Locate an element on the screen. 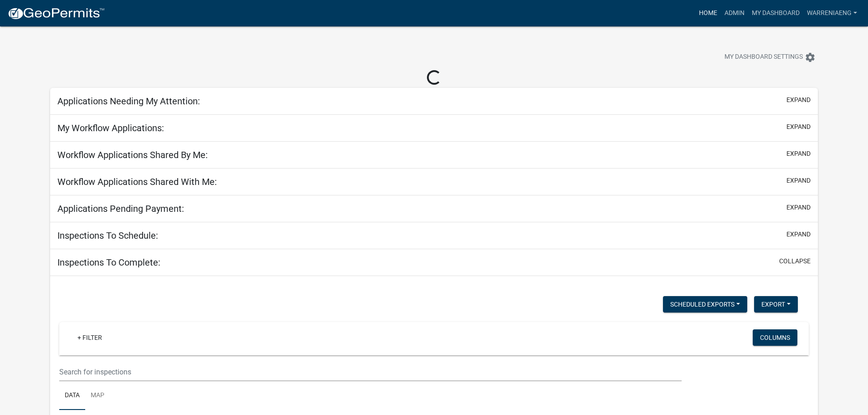 Image resolution: width=868 pixels, height=415 pixels. a: Home is located at coordinates (709, 14).